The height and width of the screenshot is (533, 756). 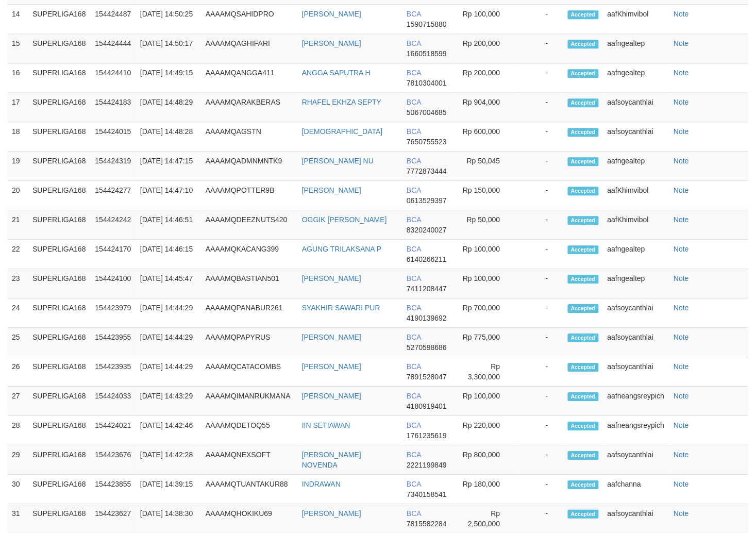 What do you see at coordinates (485, 195) in the screenshot?
I see `td: Rp 150,000` at bounding box center [485, 195].